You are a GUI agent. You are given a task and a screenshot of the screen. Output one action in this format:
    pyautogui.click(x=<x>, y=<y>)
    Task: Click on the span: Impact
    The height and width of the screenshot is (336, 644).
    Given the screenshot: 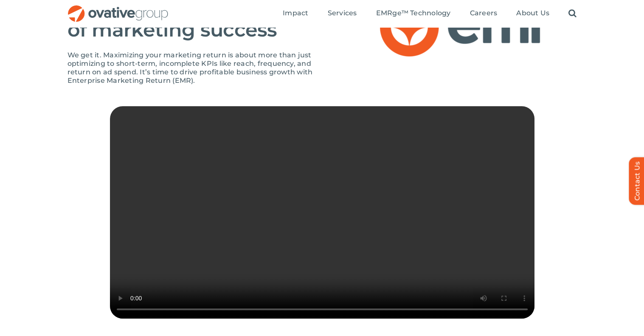 What is the action you would take?
    pyautogui.click(x=295, y=13)
    